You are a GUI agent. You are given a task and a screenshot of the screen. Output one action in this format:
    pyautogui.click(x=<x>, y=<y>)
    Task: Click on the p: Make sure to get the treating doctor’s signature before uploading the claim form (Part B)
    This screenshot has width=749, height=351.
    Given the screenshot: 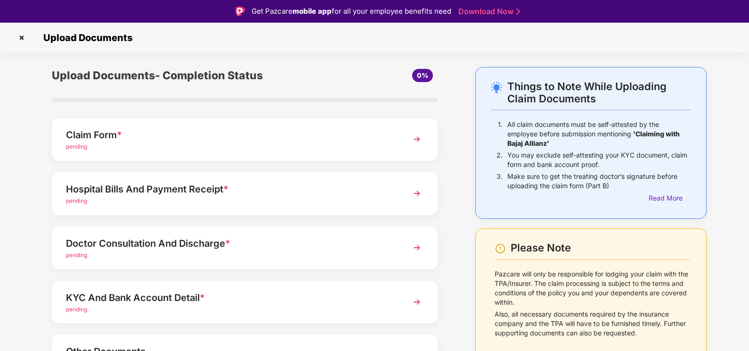 What is the action you would take?
    pyautogui.click(x=599, y=181)
    